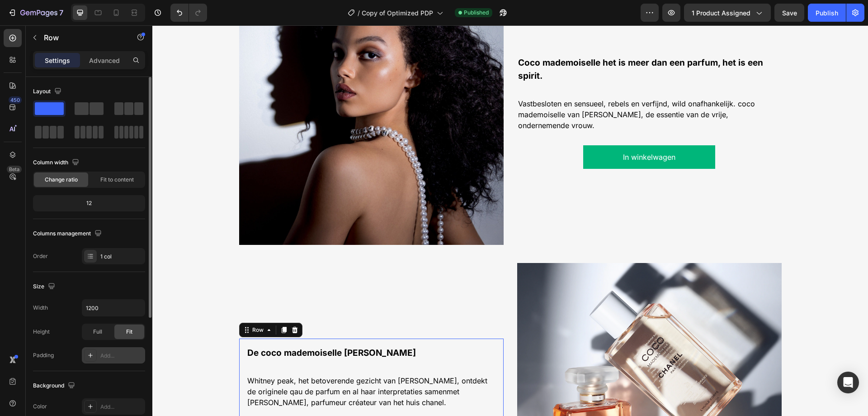 The width and height of the screenshot is (868, 416). Describe the element at coordinates (122, 256) in the screenshot. I see `div: 1 col` at that location.